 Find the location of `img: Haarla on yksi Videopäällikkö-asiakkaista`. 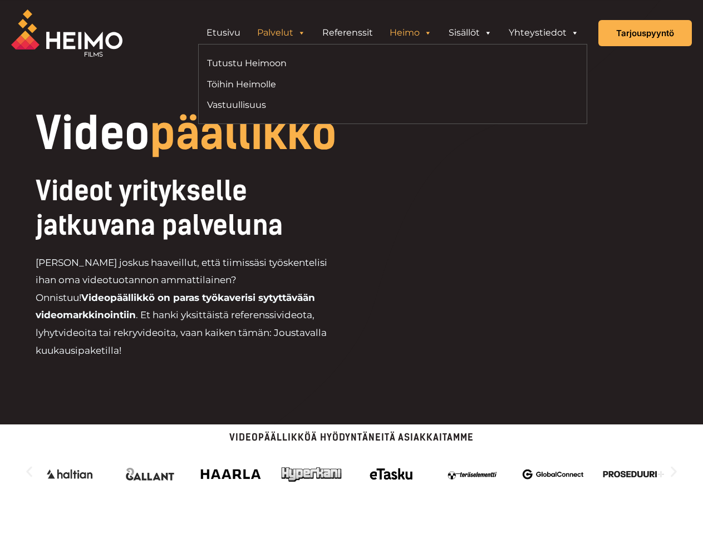

img: Haarla on yksi Videopäällikkö-asiakkaista is located at coordinates (231, 474).